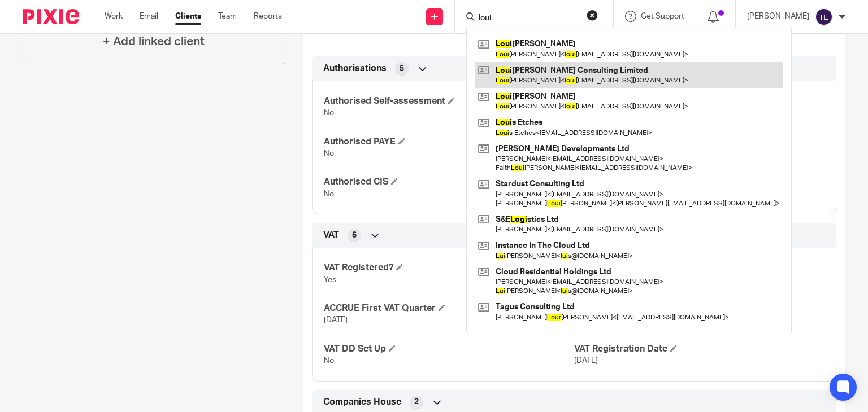  I want to click on a: Work, so click(113, 16).